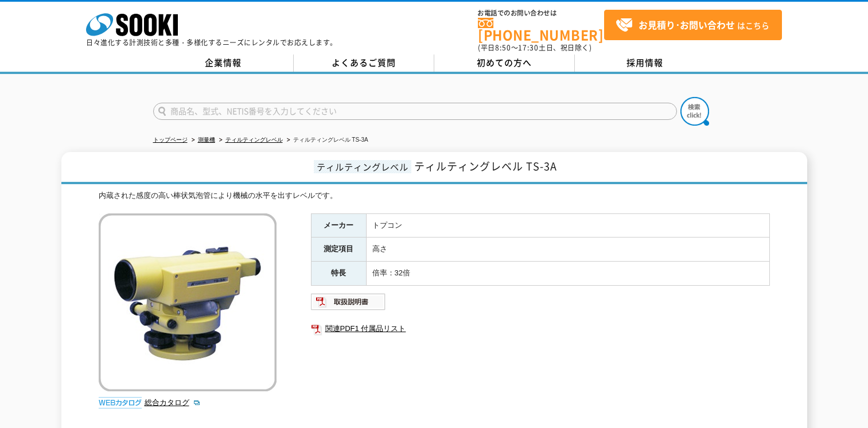 The image size is (868, 428). What do you see at coordinates (415, 111) in the screenshot?
I see `input: 商品名、型式、NETIS番号を入力してください` at bounding box center [415, 111].